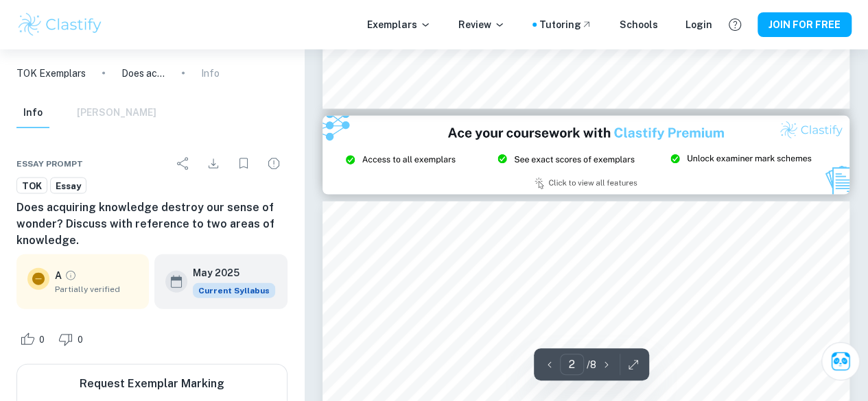 This screenshot has width=868, height=401. What do you see at coordinates (229, 273) in the screenshot?
I see `h6: May 2025` at bounding box center [229, 273].